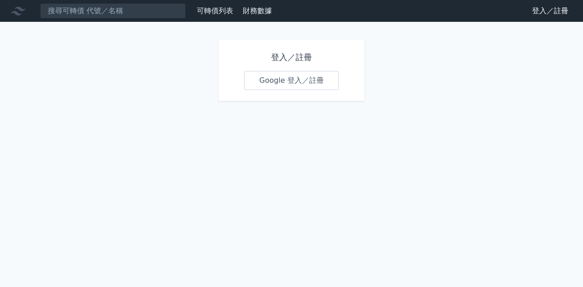  What do you see at coordinates (291, 81) in the screenshot?
I see `a: Google 登入／註冊` at bounding box center [291, 81].